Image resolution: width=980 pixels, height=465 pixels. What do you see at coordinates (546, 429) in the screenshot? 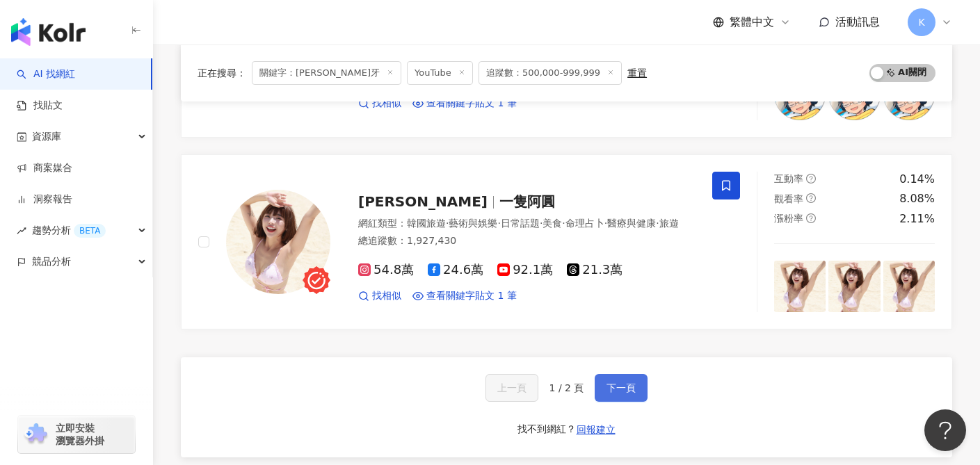
I see `div: 找不到網紅？` at bounding box center [546, 429].